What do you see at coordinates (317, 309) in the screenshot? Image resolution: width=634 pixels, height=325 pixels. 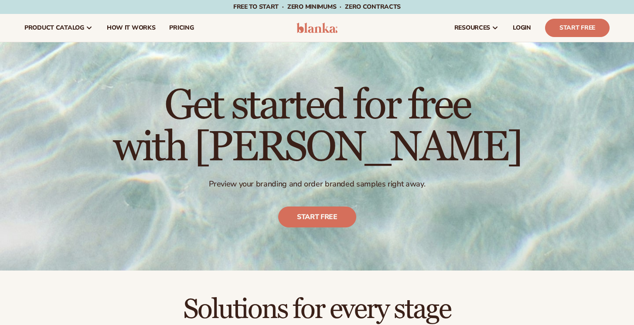 I see `h2: Solutions for every stage` at bounding box center [317, 309].